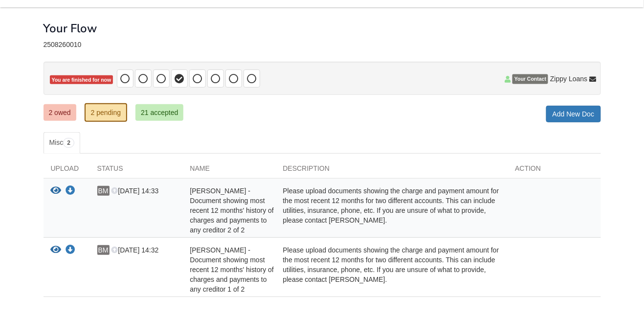 The height and width of the screenshot is (321, 644). I want to click on span: 2, so click(68, 143).